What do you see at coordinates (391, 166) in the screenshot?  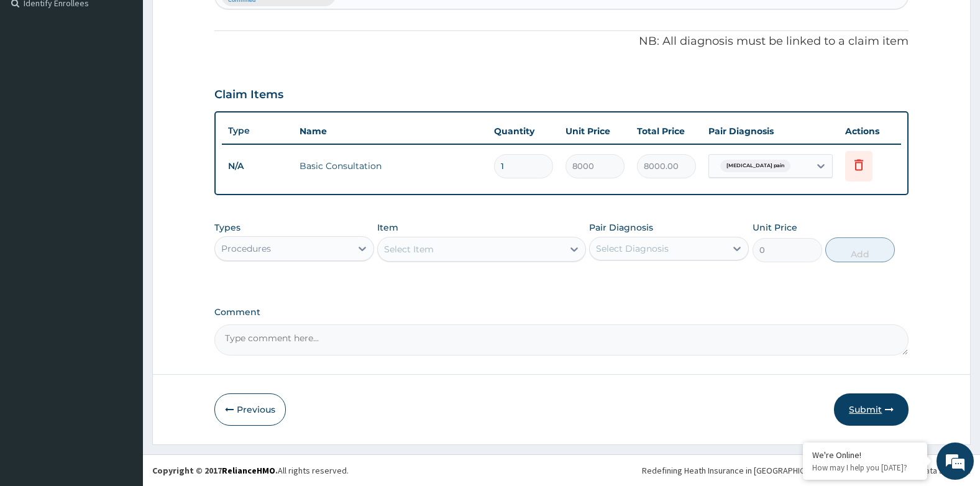 I see `td: Basic Consultation` at bounding box center [391, 166].